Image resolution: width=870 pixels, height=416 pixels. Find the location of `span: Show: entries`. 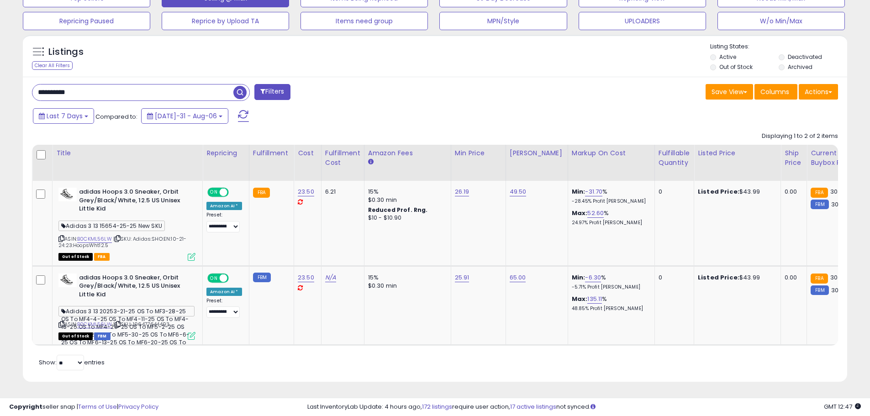

span: Show: entries is located at coordinates (72, 362).